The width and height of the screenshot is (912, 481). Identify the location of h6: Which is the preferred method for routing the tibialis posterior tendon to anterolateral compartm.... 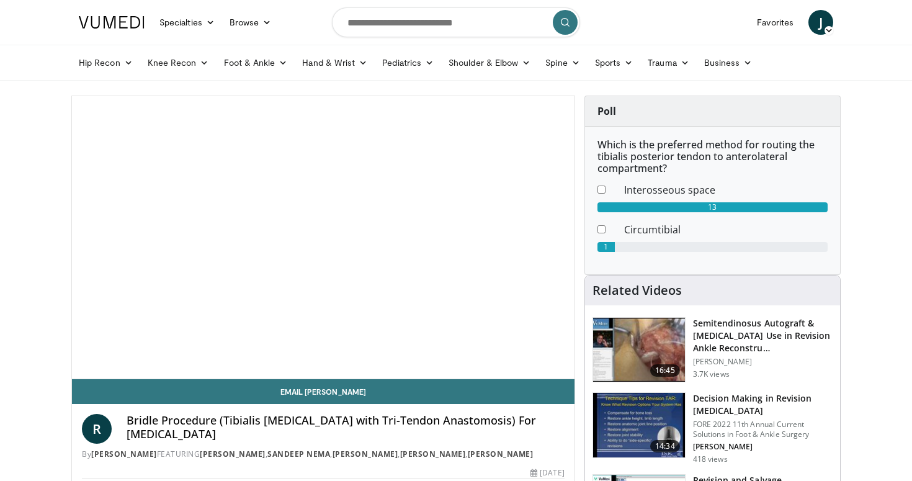
(712, 157).